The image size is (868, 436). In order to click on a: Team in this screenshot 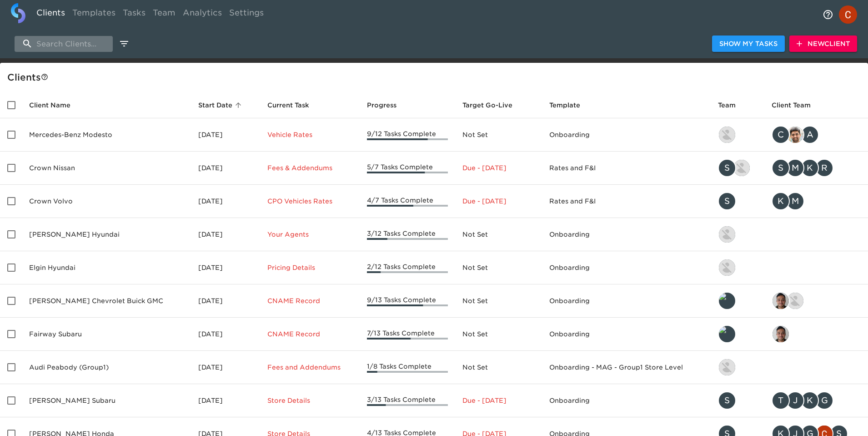, I will do `click(164, 14)`.